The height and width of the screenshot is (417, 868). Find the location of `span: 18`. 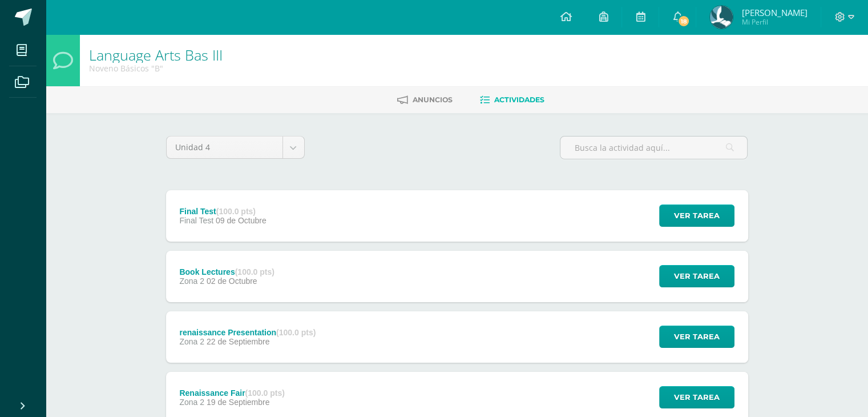

span: 18 is located at coordinates (684, 21).